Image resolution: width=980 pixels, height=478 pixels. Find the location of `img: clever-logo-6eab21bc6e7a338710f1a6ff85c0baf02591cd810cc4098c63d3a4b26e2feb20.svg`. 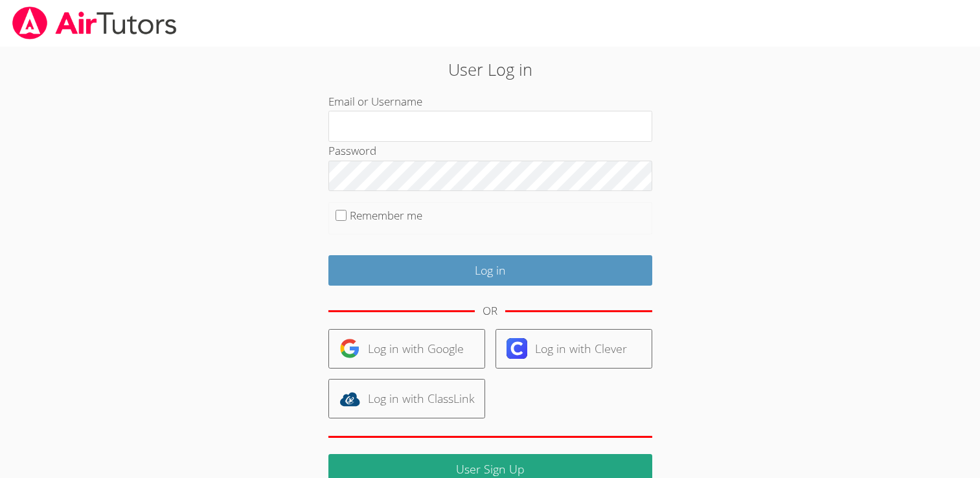

img: clever-logo-6eab21bc6e7a338710f1a6ff85c0baf02591cd810cc4098c63d3a4b26e2feb20.svg is located at coordinates (517, 348).